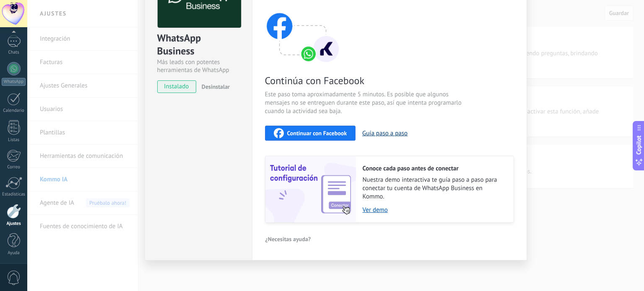 This screenshot has height=291, width=644. Describe the element at coordinates (215, 87) in the screenshot. I see `span: Desinstalar` at that location.